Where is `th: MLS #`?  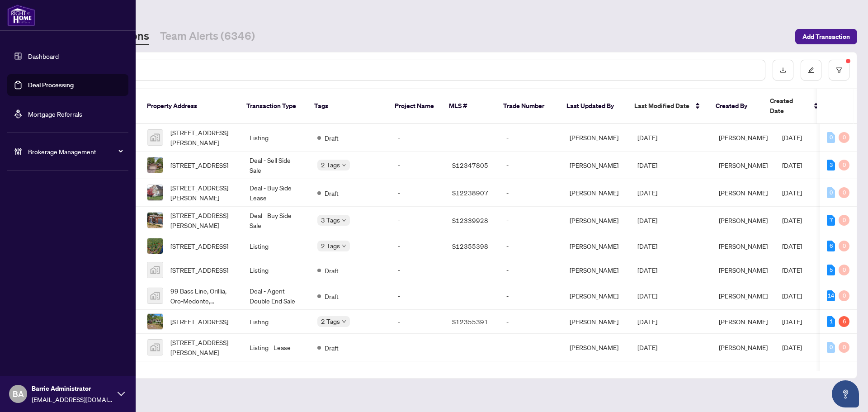 th: MLS # is located at coordinates (469, 107).